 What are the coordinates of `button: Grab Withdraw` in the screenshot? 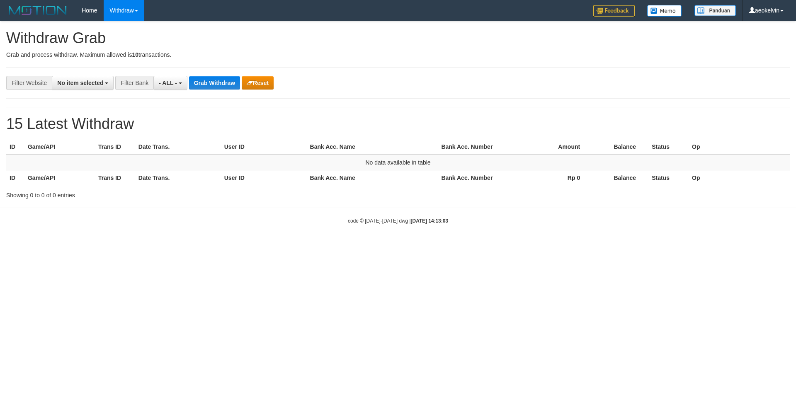 It's located at (214, 83).